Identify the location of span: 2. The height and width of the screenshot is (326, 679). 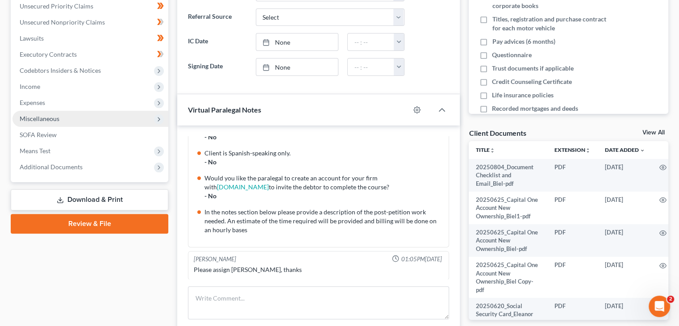
(670, 299).